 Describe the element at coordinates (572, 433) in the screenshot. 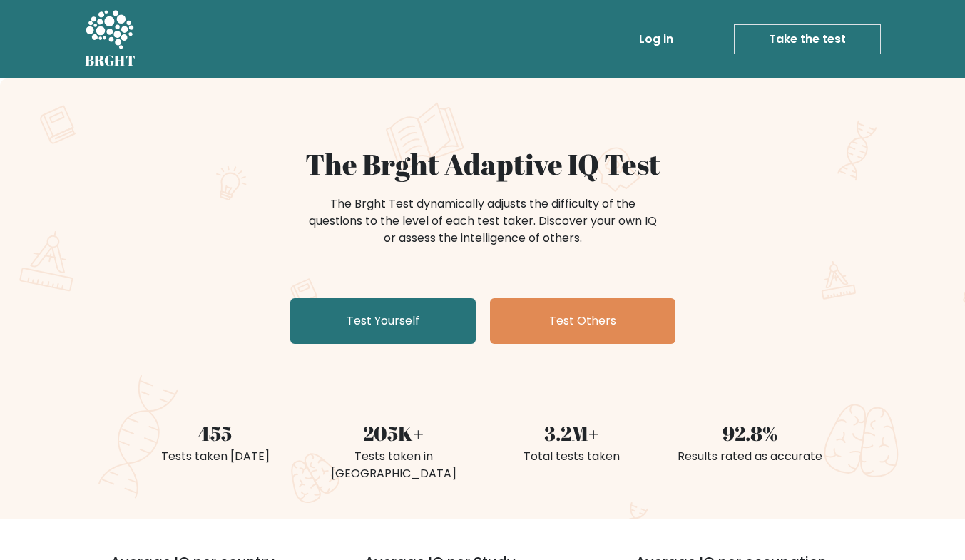

I see `div: 3.2M+` at that location.